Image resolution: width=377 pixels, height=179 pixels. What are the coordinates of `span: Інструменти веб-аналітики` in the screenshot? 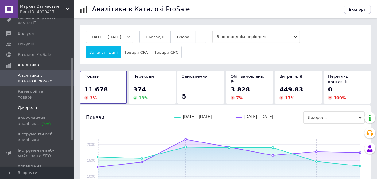 It's located at (37, 137).